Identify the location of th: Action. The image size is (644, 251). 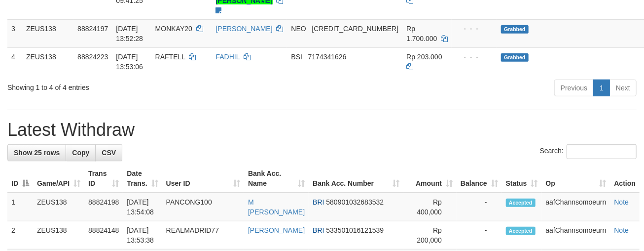
(626, 178).